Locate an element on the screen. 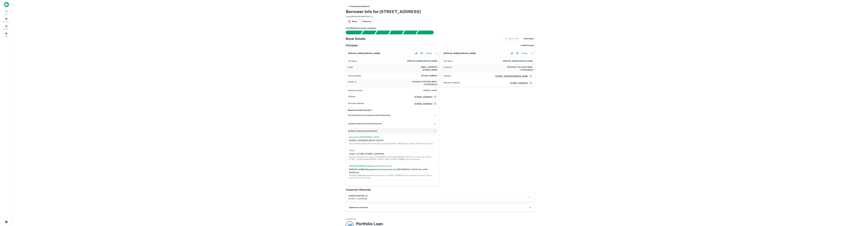 Image resolution: width=868 pixels, height=226 pixels. h6: AI fulfillment process complete. is located at coordinates (440, 28).